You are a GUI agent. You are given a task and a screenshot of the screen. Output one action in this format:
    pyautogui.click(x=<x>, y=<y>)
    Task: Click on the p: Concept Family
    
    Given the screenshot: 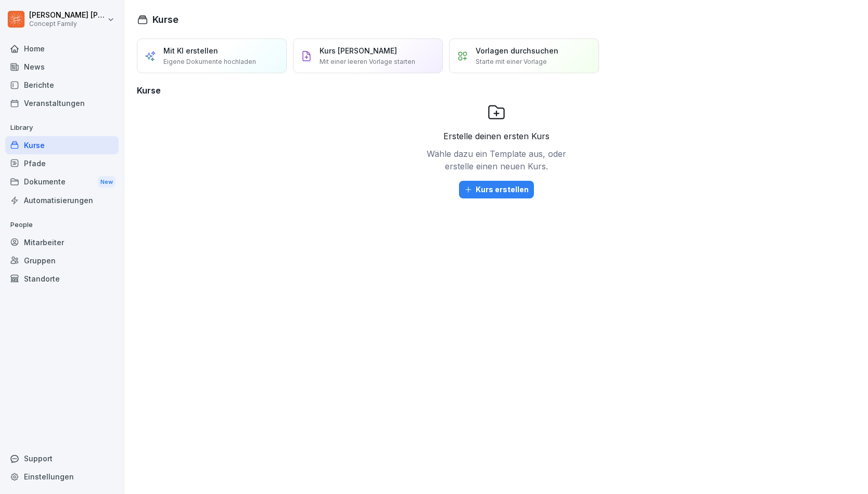 What is the action you would take?
    pyautogui.click(x=67, y=24)
    